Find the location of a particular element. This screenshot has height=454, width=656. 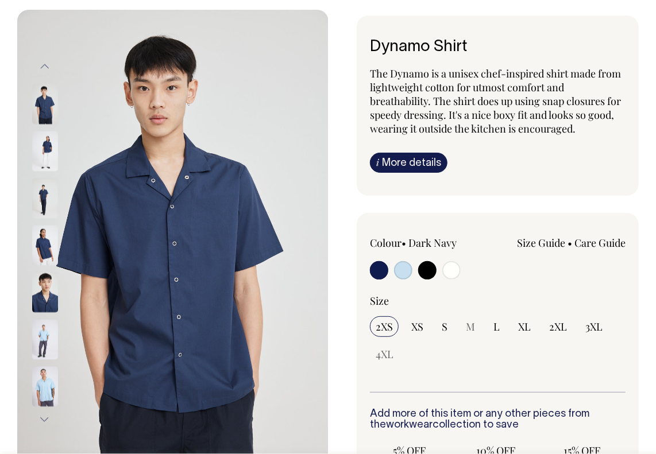

h6: Dynamo Shirt is located at coordinates (497, 47).